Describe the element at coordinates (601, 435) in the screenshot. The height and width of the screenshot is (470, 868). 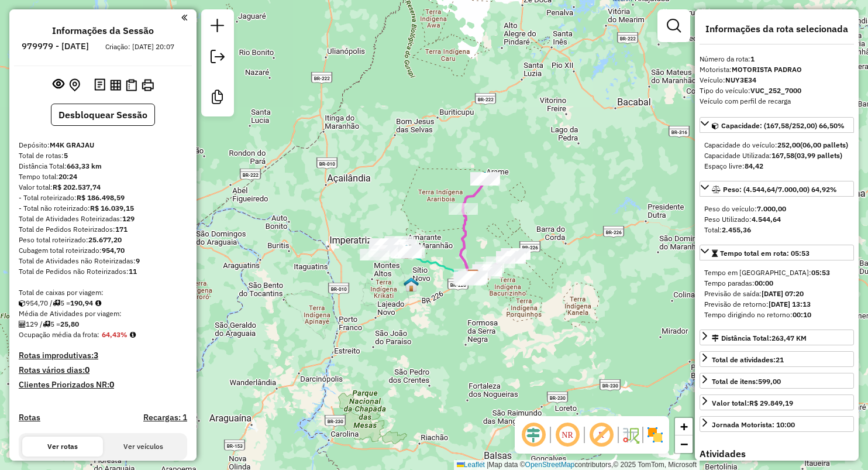
I see `span: Exibir rótulo` at that location.